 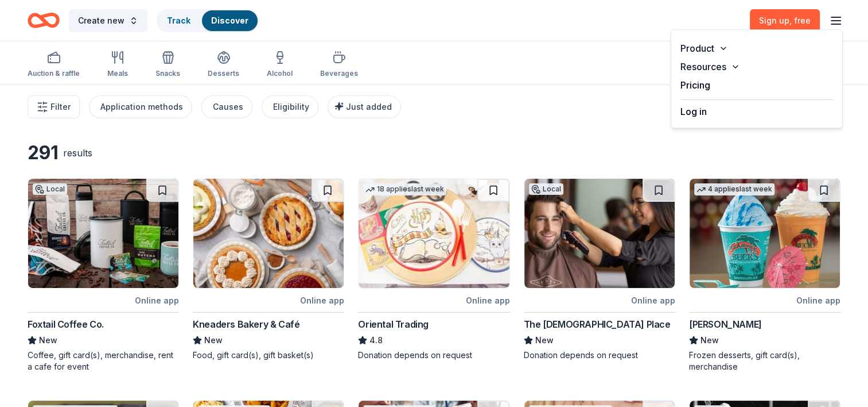 I want to click on span: Sign up, so click(x=785, y=20).